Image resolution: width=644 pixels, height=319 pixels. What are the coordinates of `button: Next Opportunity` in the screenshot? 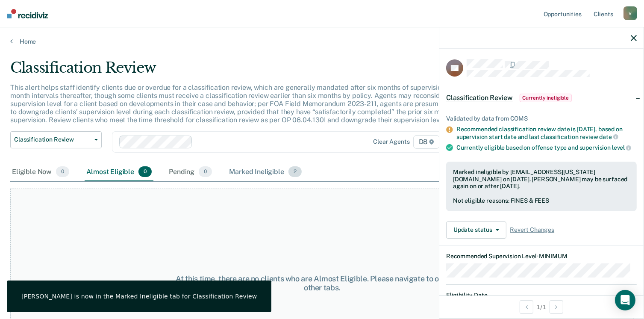 It's located at (556, 308).